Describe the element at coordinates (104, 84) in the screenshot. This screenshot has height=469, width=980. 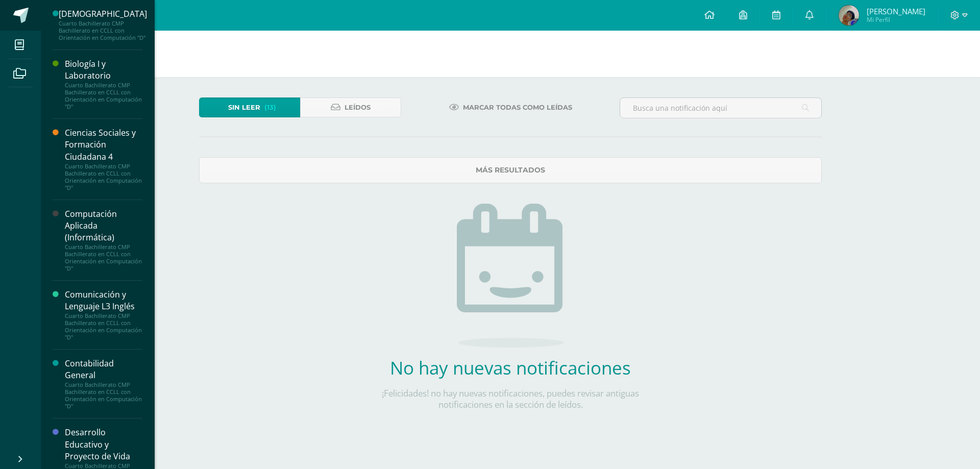
I see `a: Biología I y LaboratorioCuarto Bachillerato CMP Bachillerato en CCLL con Orientación en Computaci...` at that location.